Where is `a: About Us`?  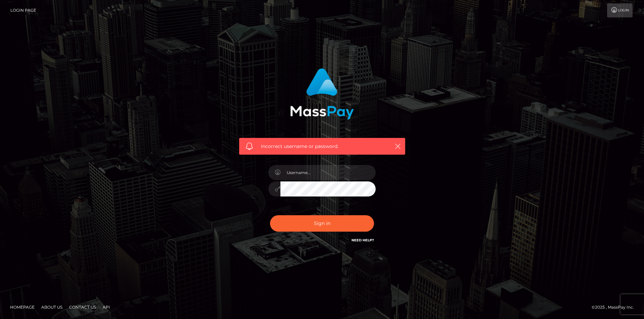 a: About Us is located at coordinates (52, 307).